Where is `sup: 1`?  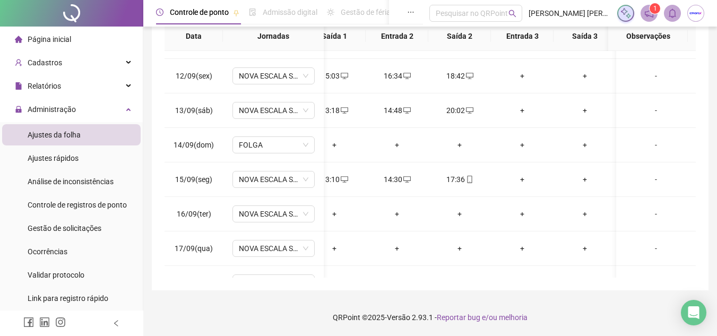
sup: 1 is located at coordinates (655, 8).